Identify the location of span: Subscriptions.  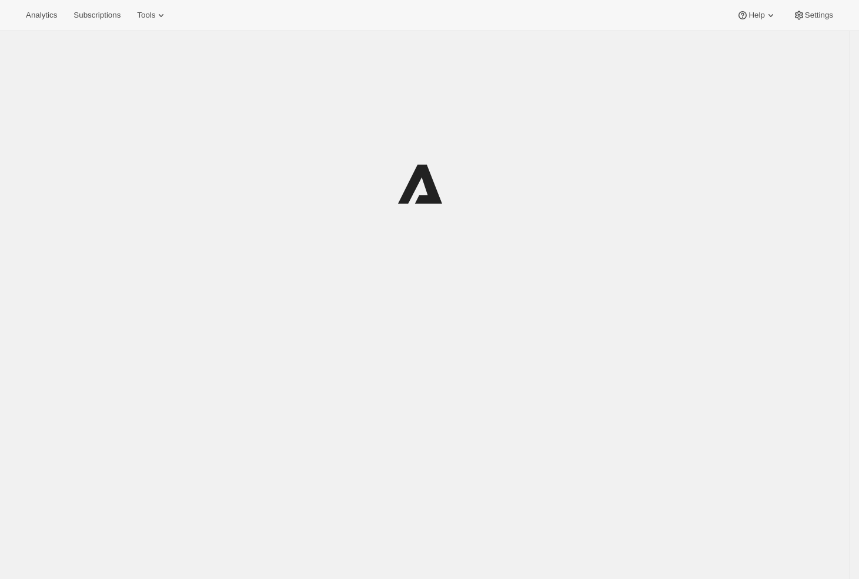
(97, 15).